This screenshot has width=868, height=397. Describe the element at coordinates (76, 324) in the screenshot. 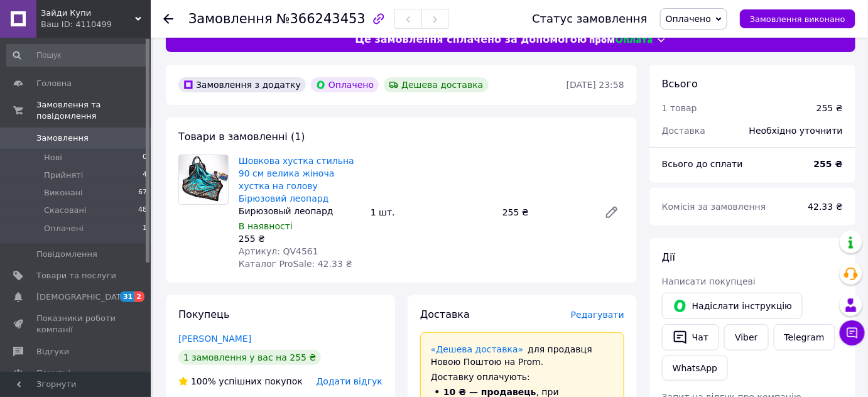

I see `span: Показники роботи компанії` at that location.